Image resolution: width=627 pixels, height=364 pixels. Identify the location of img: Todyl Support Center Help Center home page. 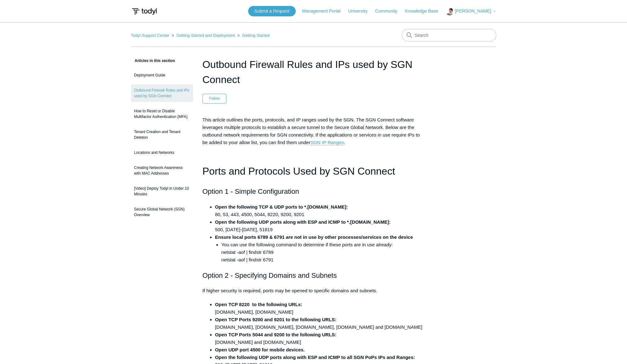
(144, 11).